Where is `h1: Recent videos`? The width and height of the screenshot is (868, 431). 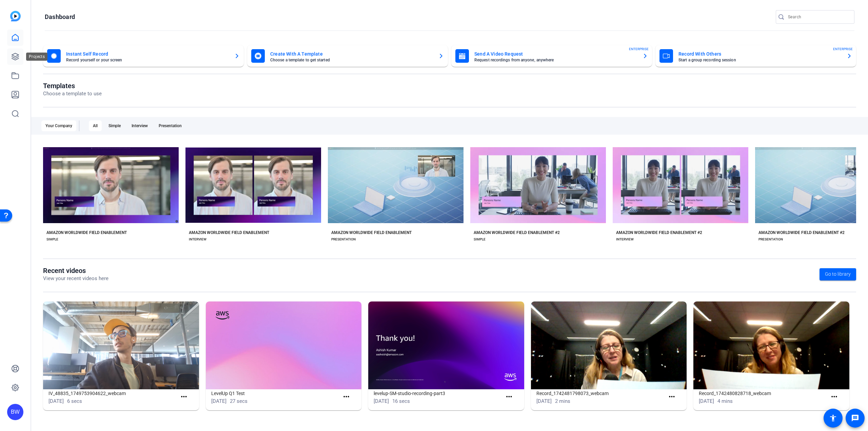
h1: Recent videos is located at coordinates (76, 270).